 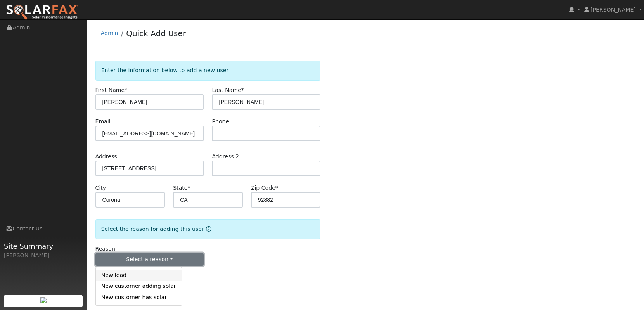 I want to click on label: Email, so click(x=103, y=121).